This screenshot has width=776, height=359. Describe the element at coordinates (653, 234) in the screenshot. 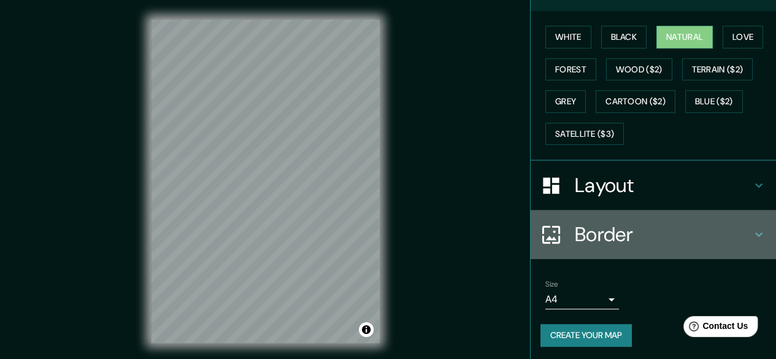

I see `div: Border` at that location.